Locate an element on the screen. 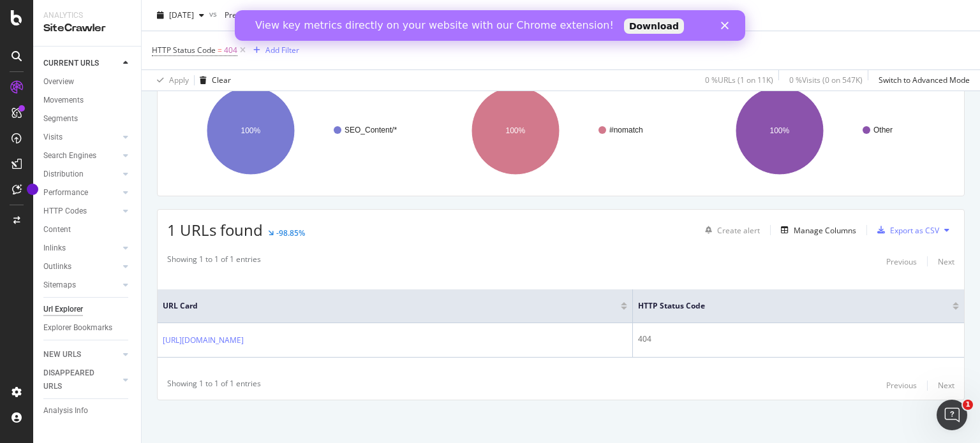 Image resolution: width=980 pixels, height=443 pixels. text: Other is located at coordinates (883, 130).